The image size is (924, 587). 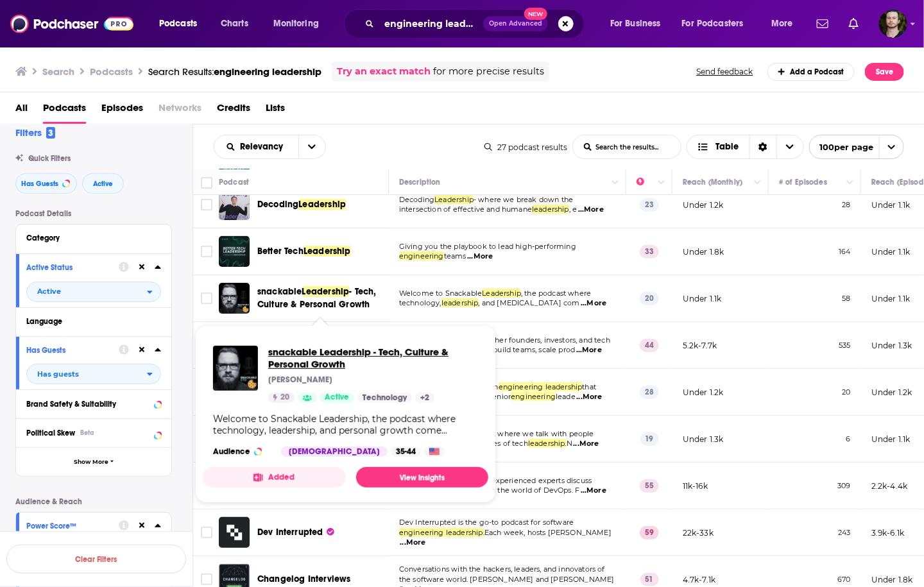 What do you see at coordinates (573, 209) in the screenshot?
I see `span: , e` at bounding box center [573, 209].